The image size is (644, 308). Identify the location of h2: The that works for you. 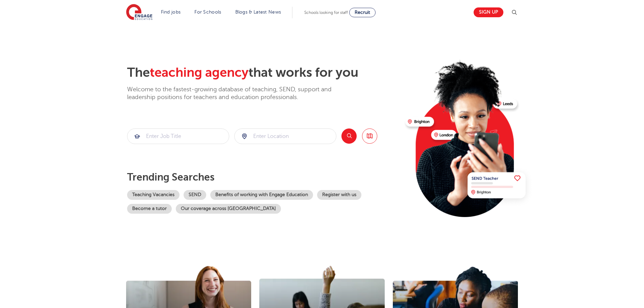
(263, 73).